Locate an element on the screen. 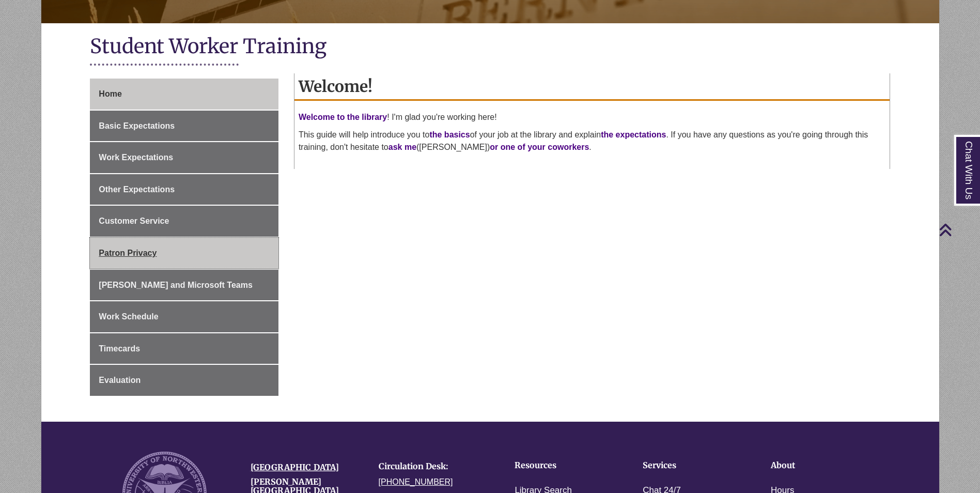 The width and height of the screenshot is (980, 493). a: Work Schedule is located at coordinates (184, 317).